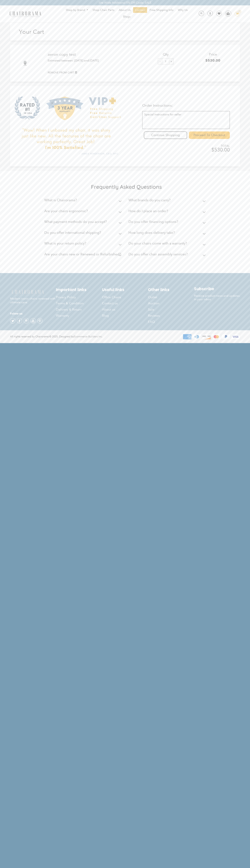  What do you see at coordinates (126, 17) in the screenshot?
I see `span: Blogs` at bounding box center [126, 17].